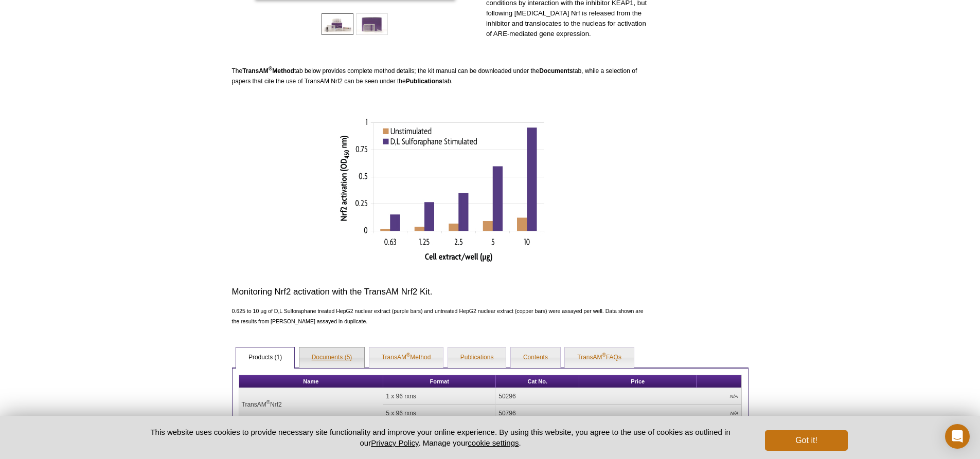 This screenshot has height=459, width=980. Describe the element at coordinates (638, 382) in the screenshot. I see `th: Price` at that location.